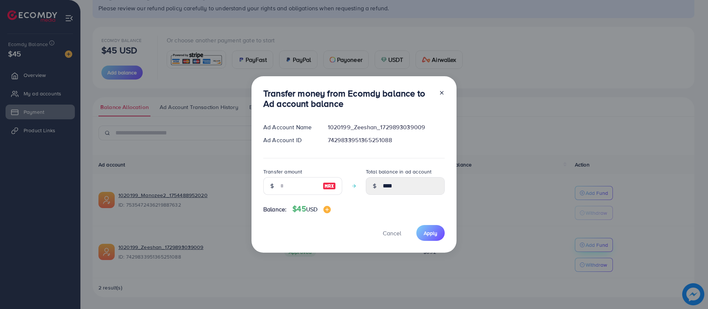 This screenshot has width=708, height=309. Describe the element at coordinates (282, 172) in the screenshot. I see `label: Transfer amount` at that location.